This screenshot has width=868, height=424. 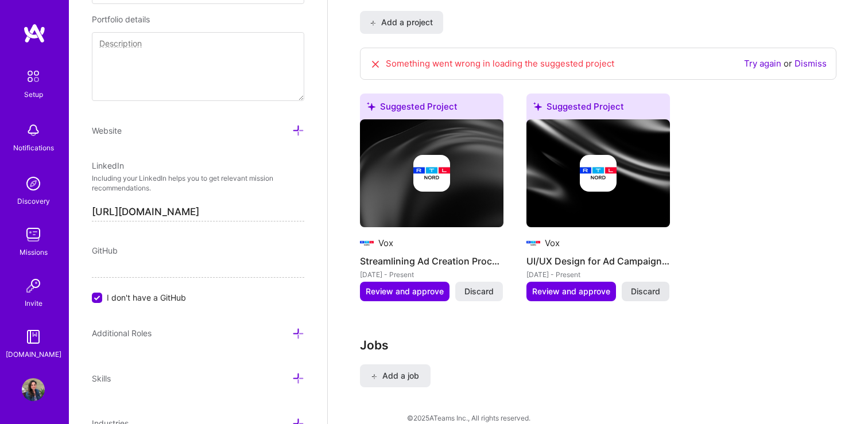 What do you see at coordinates (432, 261) in the screenshot?
I see `h4: Streamlining Ad Creation Processes` at bounding box center [432, 261].